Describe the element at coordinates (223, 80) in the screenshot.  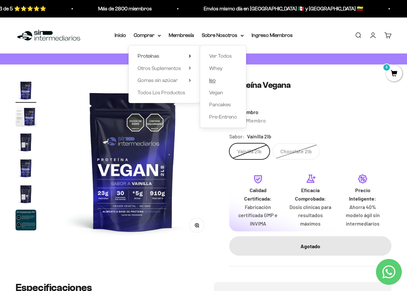
I see `a: Iso` at that location.